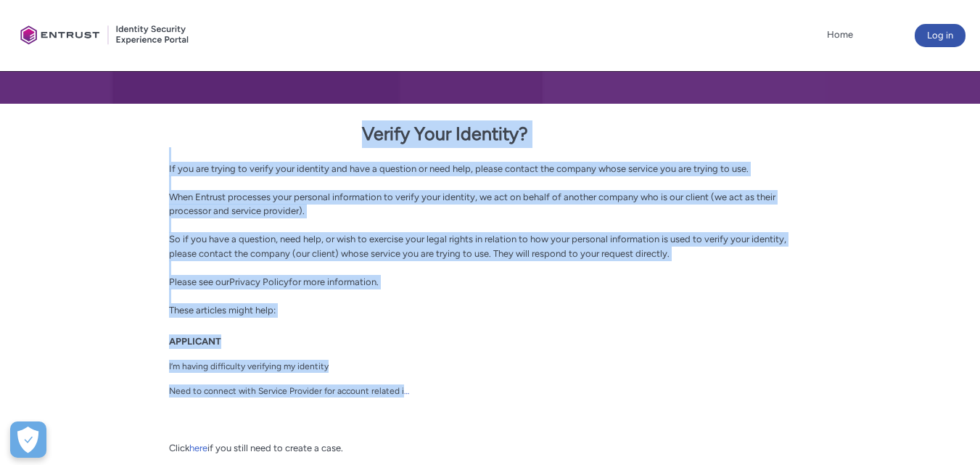  Describe the element at coordinates (490, 219) in the screenshot. I see `div: If you are trying to verify your identity and have a question or need help, please contact the co...` at that location.